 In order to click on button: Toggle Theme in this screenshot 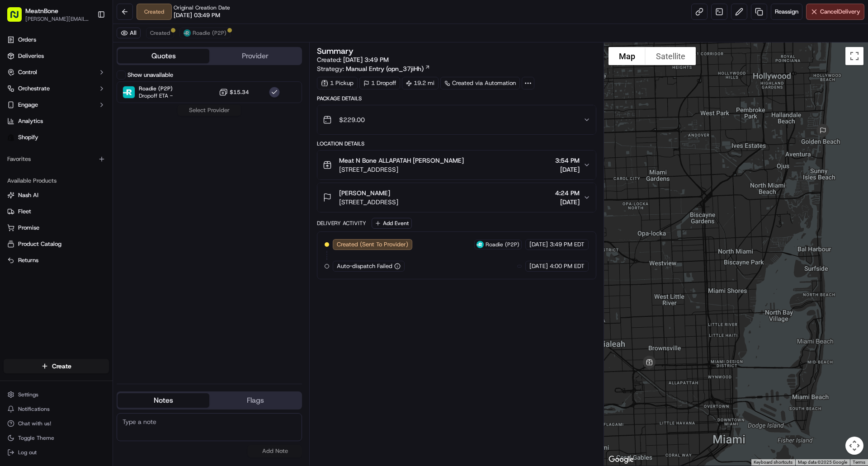, I will do `click(56, 438)`.